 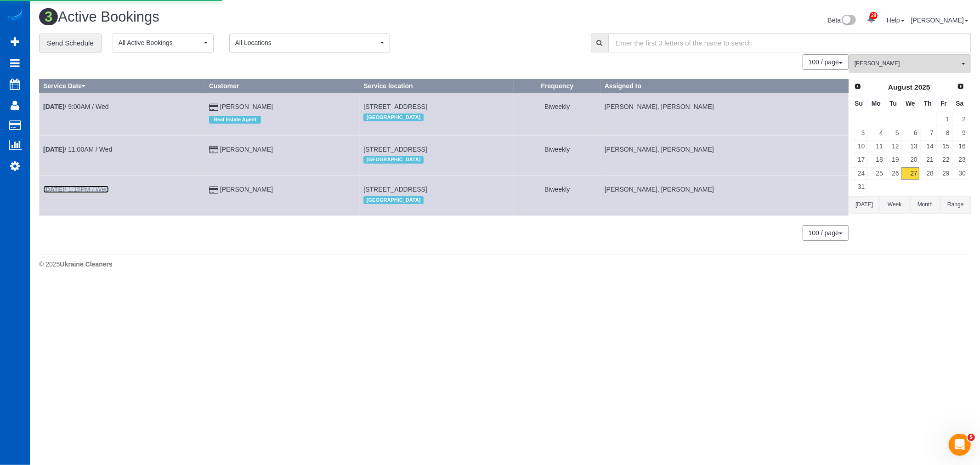 I want to click on a: 21, so click(x=928, y=160).